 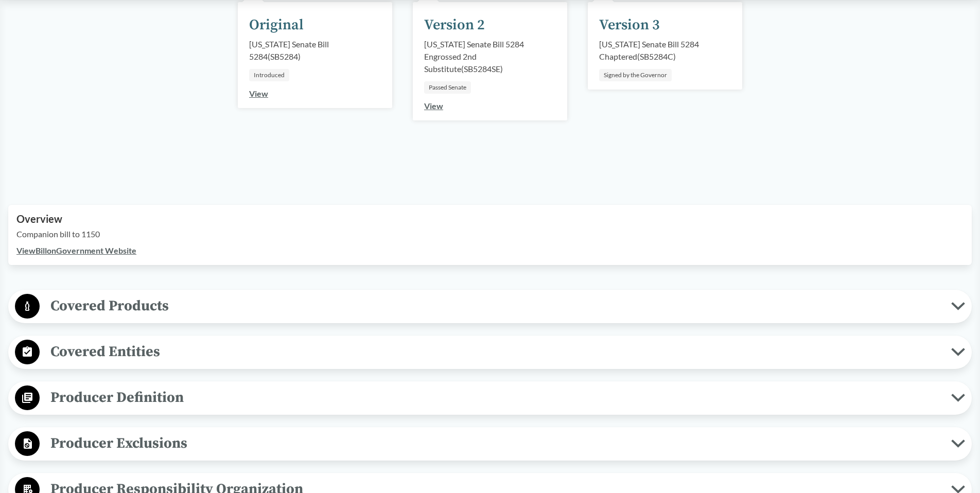 I want to click on div: Original, so click(x=277, y=26).